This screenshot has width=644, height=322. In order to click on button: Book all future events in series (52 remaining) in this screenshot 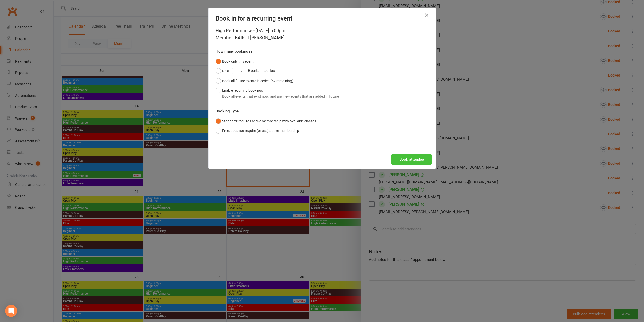, I will do `click(254, 81)`.